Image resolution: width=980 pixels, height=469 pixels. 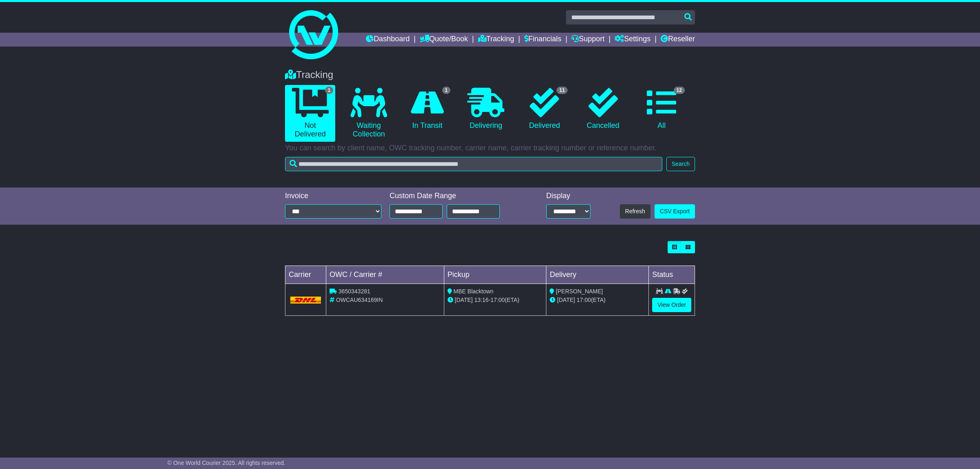 What do you see at coordinates (671, 305) in the screenshot?
I see `a: View Order` at bounding box center [671, 305].